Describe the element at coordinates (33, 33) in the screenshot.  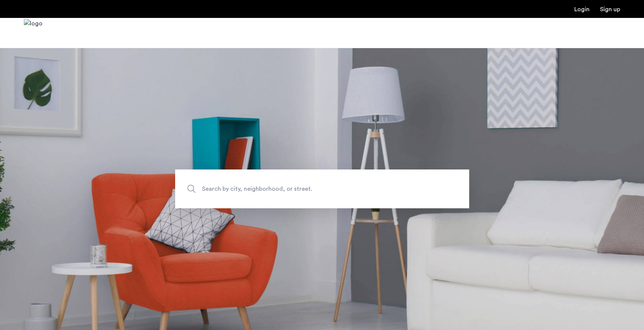
I see `a: Cazamio Logo` at that location.